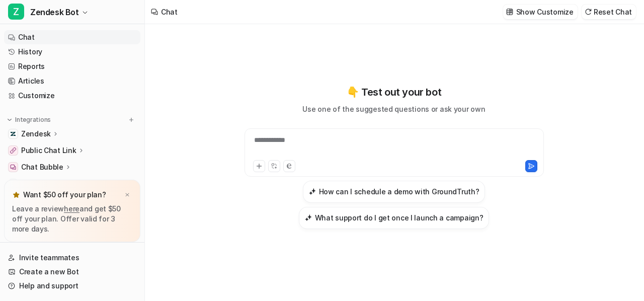 This screenshot has width=644, height=301. What do you see at coordinates (72, 95) in the screenshot?
I see `a: Customize` at bounding box center [72, 95].